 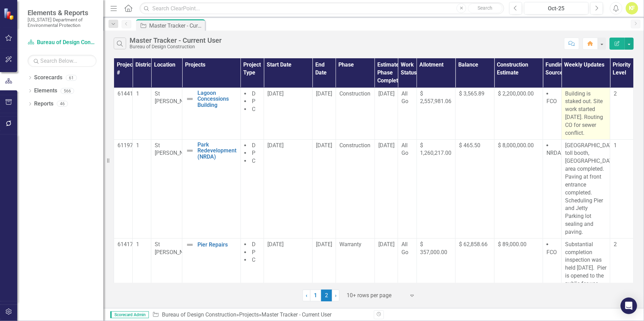 I want to click on span: $ 62,858.66, so click(x=473, y=244).